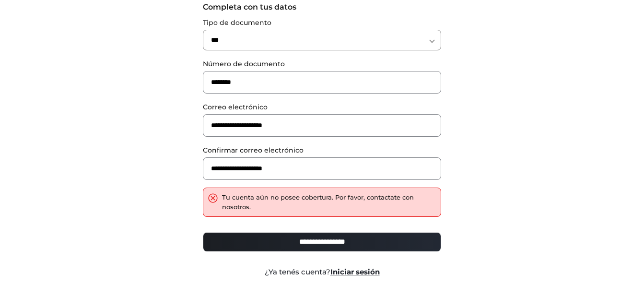 The height and width of the screenshot is (308, 644). What do you see at coordinates (322, 272) in the screenshot?
I see `div: ¿Ya tenés cuenta?` at bounding box center [322, 272].